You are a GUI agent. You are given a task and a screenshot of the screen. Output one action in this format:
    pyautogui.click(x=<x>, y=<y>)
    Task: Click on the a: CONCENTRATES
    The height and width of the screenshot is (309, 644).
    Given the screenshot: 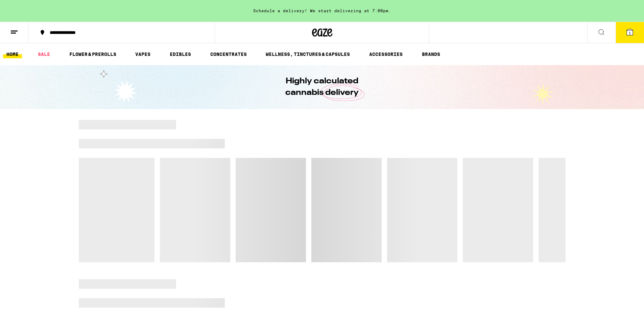 What is the action you would take?
    pyautogui.click(x=229, y=54)
    